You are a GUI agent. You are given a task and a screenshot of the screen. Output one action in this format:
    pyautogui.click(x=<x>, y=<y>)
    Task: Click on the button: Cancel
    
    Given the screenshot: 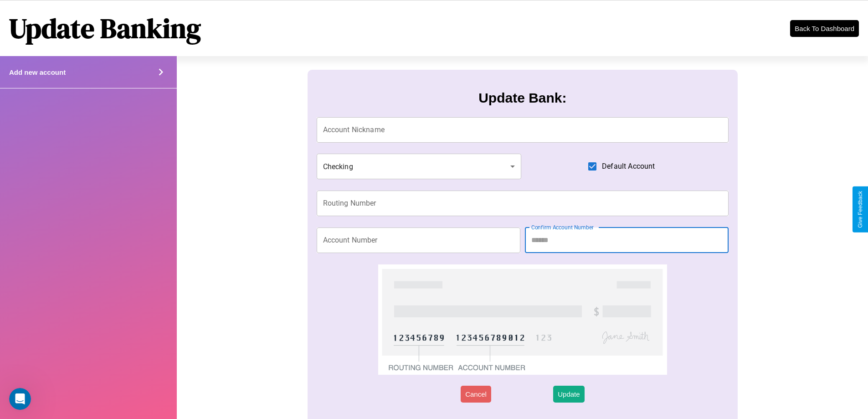 What is the action you would take?
    pyautogui.click(x=476, y=393)
    